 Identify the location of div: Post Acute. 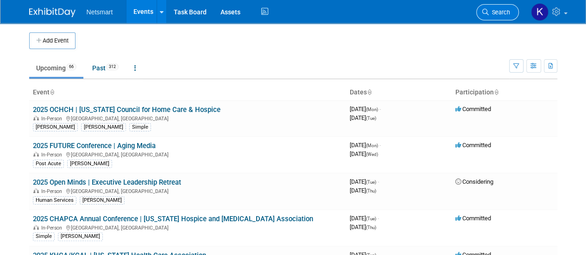
(48, 164).